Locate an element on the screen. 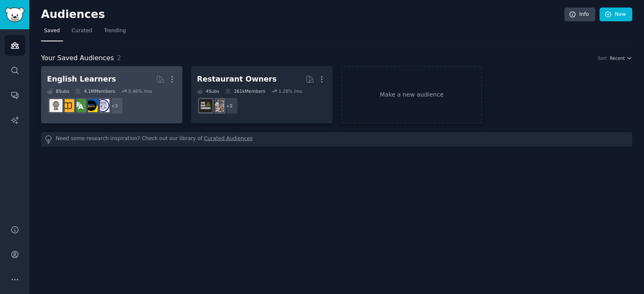  div: 4 Sub s is located at coordinates (208, 91).